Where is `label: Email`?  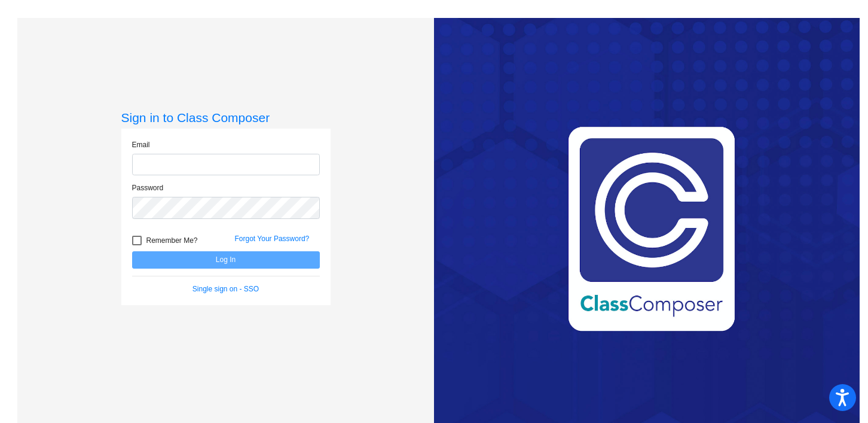
label: Email is located at coordinates (141, 145).